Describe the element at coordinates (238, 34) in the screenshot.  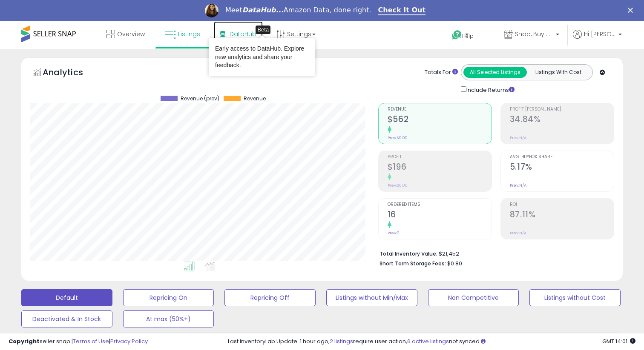
I see `a: DataHub` at that location.